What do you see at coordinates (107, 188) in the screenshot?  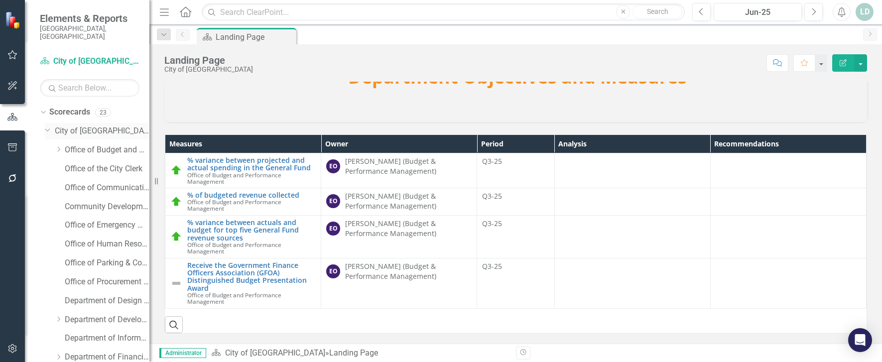 I see `a: Office of Communications, Marketing & Economic Development (CMED)` at bounding box center [107, 188].